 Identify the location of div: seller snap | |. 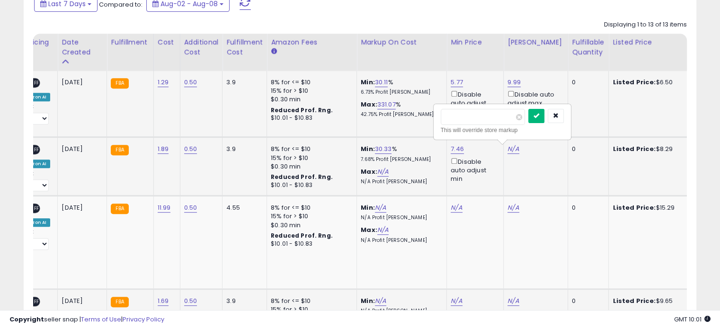
(87, 319).